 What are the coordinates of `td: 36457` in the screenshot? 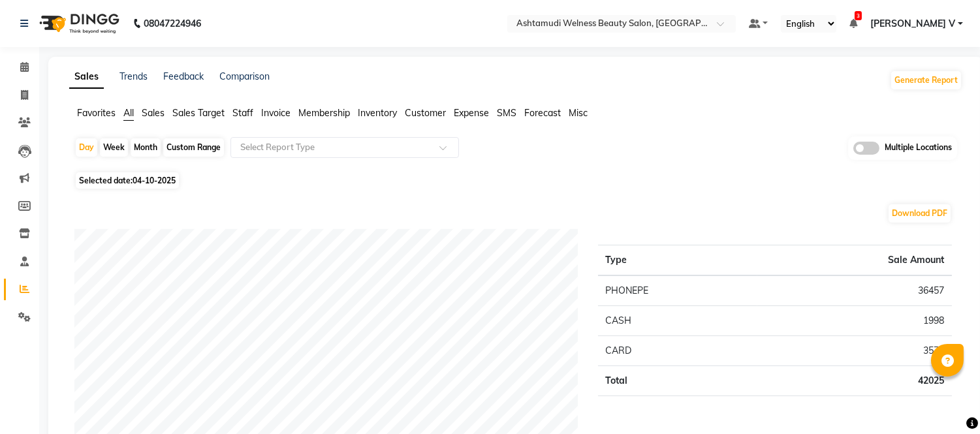 It's located at (855, 291).